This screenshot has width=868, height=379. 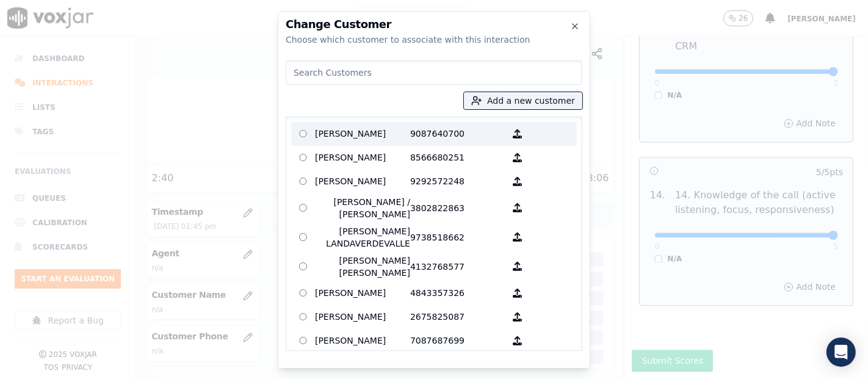 What do you see at coordinates (524, 100) in the screenshot?
I see `button: Add a new customer` at bounding box center [524, 100].